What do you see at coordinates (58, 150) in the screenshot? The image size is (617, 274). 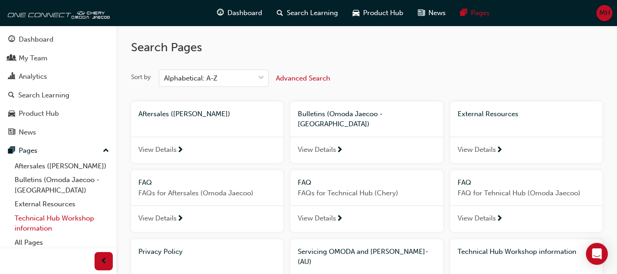 I see `button: Pages` at bounding box center [58, 150].